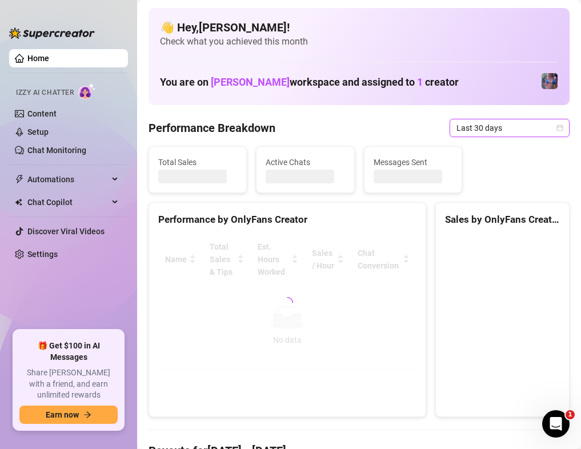  I want to click on span: Chat Copilot, so click(68, 202).